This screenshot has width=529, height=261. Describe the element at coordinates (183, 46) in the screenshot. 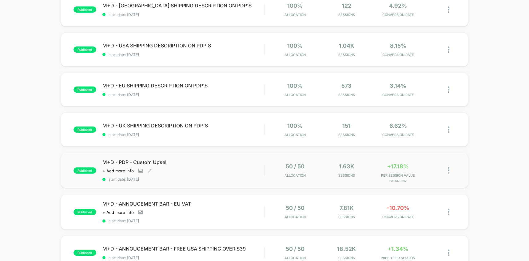

I see `span: M+D - USA SHIPPING DESCRIPTION ON PDP'S` at that location.